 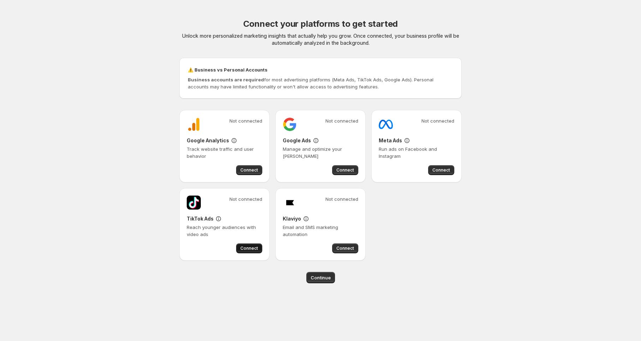 What do you see at coordinates (208, 141) in the screenshot?
I see `h3: Google Analytics` at bounding box center [208, 141].